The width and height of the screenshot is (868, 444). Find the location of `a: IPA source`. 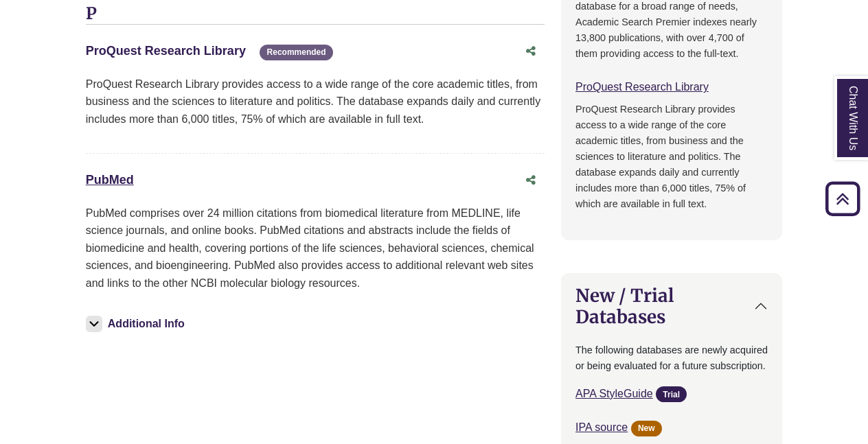

a: IPA source is located at coordinates (602, 427).